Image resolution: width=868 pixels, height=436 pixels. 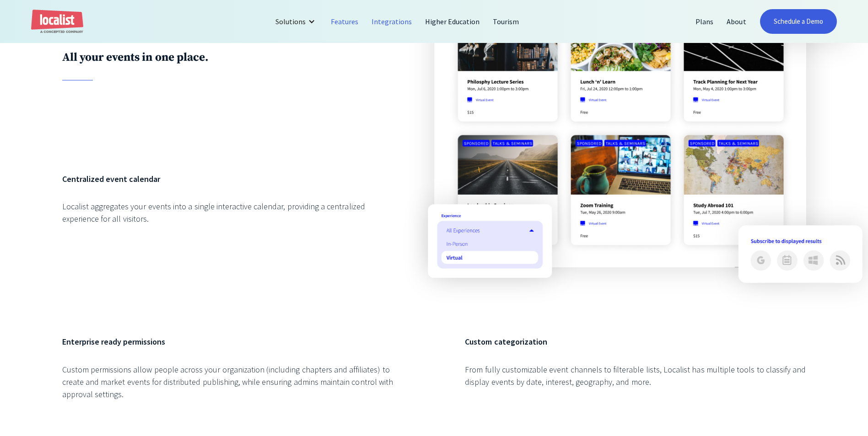 What do you see at coordinates (57, 22) in the screenshot?
I see `a: home` at bounding box center [57, 22].